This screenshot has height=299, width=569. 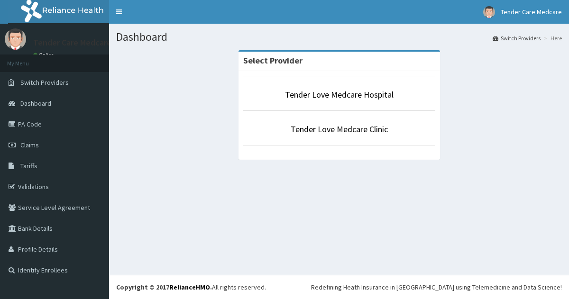 I want to click on strong: Select Provider, so click(x=273, y=60).